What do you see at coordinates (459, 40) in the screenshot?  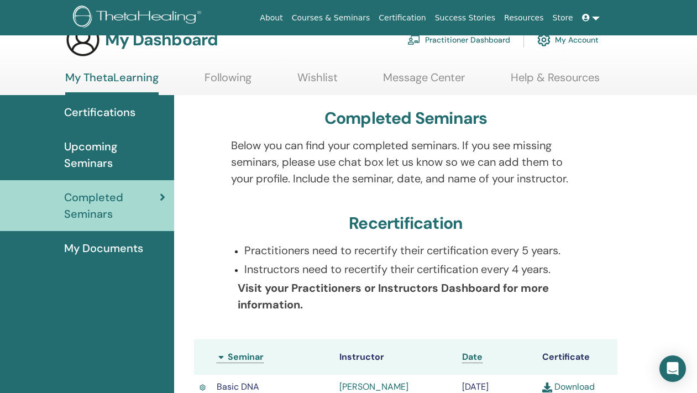 I see `a: Practitioner Dashboard` at bounding box center [459, 40].